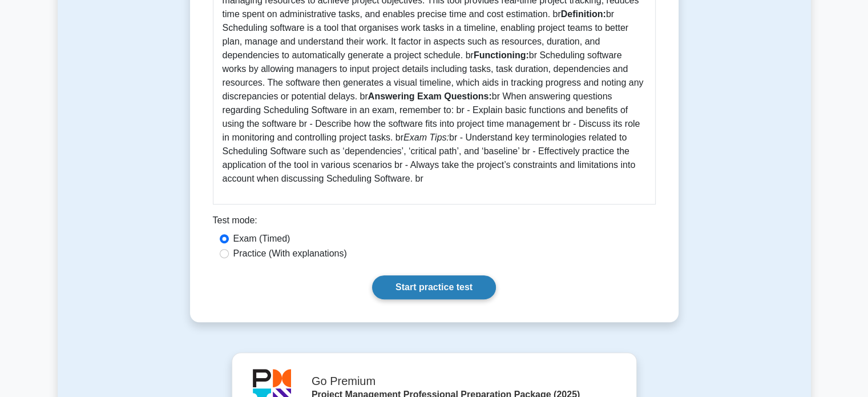  Describe the element at coordinates (434, 287) in the screenshot. I see `a: Start practice test` at that location.